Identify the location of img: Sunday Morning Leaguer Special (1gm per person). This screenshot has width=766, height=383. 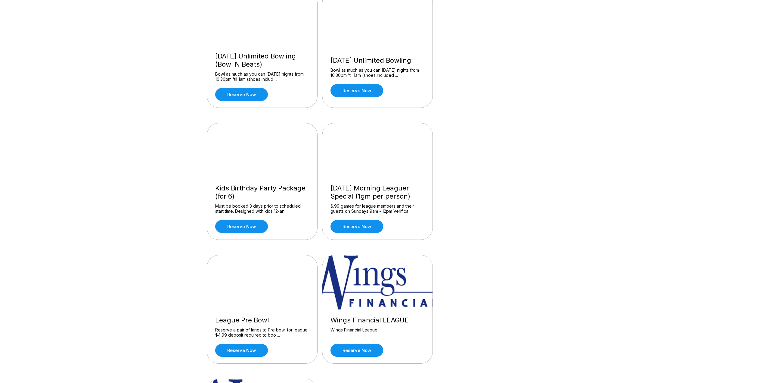
(378, 150).